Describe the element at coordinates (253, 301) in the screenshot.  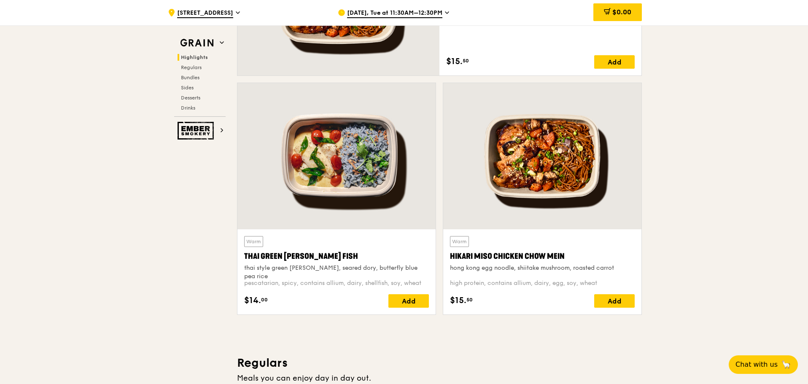
I see `span: $14.` at that location.